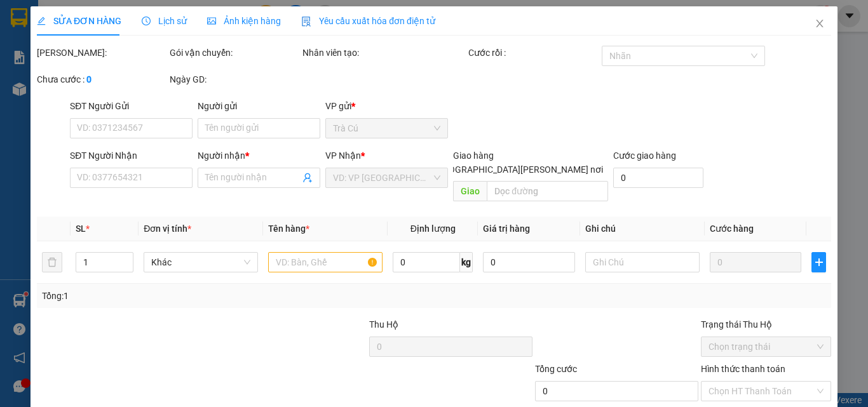  I want to click on div: VP gửi, so click(387, 106).